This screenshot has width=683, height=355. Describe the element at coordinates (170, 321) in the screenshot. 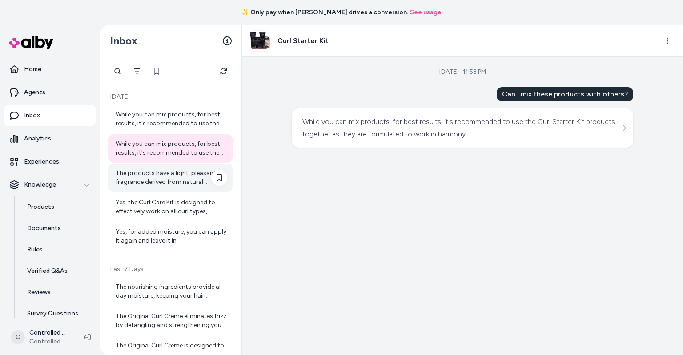

I see `a: The Original Curl Creme eliminates frizz by detangling and strengthening your curls while providi...` at that location.